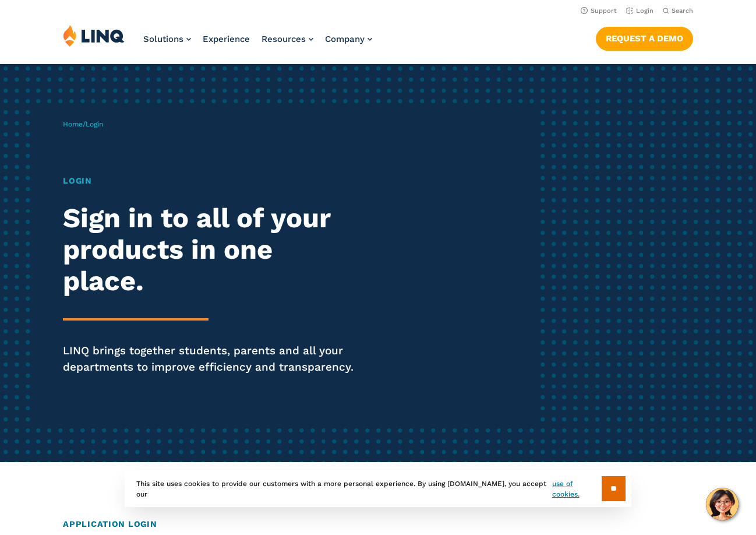  Describe the element at coordinates (226, 39) in the screenshot. I see `a: Experience` at that location.